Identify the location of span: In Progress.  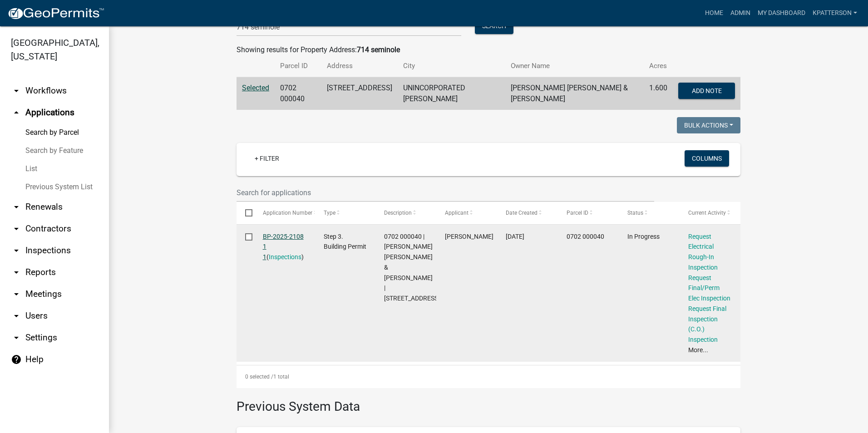
(643, 236).